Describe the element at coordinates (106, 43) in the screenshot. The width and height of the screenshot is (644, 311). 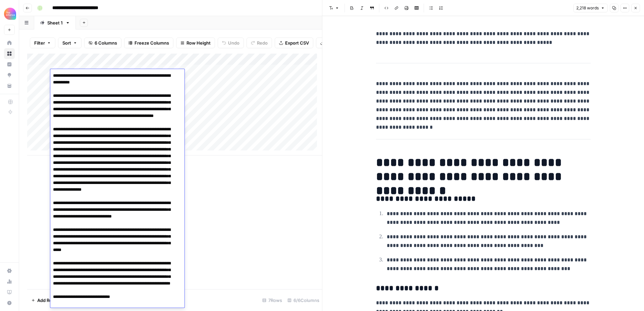
I see `span: 6 Columns` at that location.